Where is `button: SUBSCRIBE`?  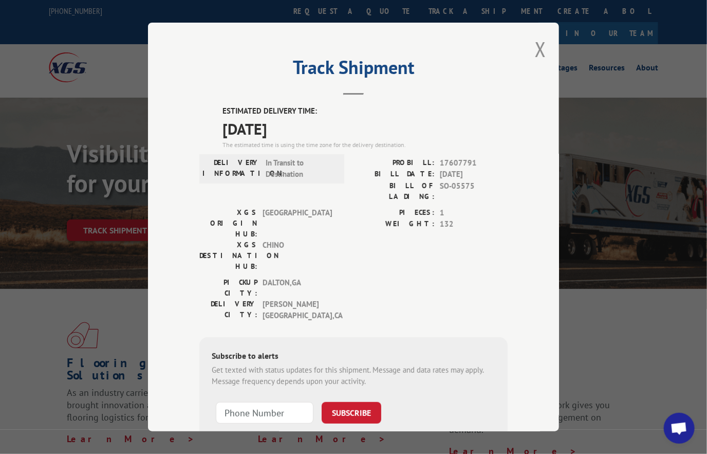 button: SUBSCRIBE is located at coordinates (352, 413).